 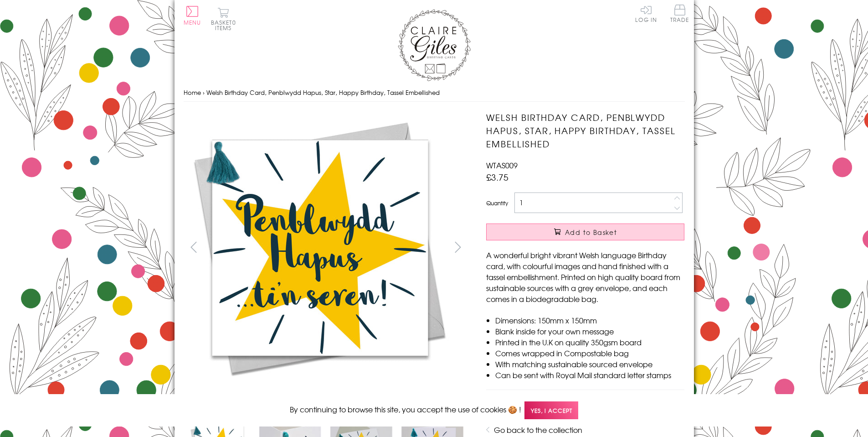 What do you see at coordinates (497, 203) in the screenshot?
I see `label: Quantity` at bounding box center [497, 203].